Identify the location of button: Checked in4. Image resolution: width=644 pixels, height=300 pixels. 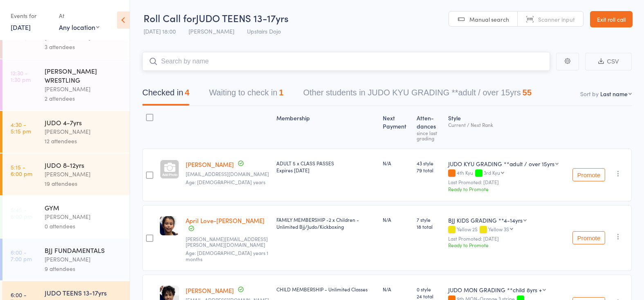
(166, 95).